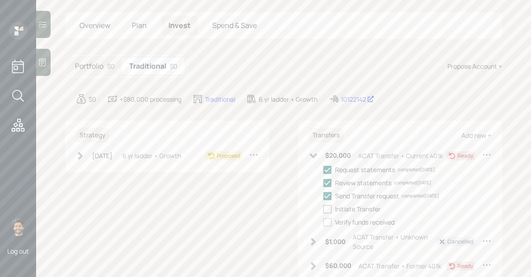 Image resolution: width=531 pixels, height=277 pixels. Describe the element at coordinates (365, 169) in the screenshot. I see `div: Request statements` at that location.